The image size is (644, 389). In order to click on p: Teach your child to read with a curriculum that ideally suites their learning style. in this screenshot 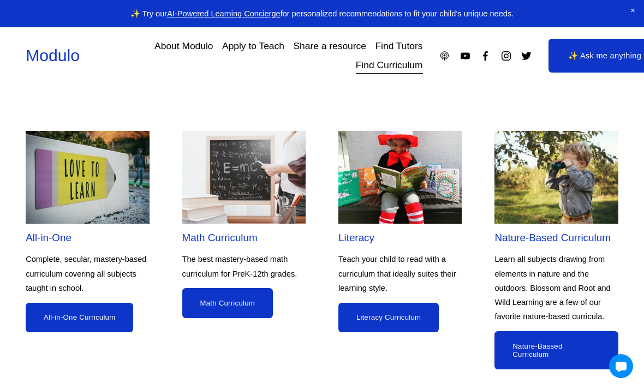, I will do `click(400, 273)`.